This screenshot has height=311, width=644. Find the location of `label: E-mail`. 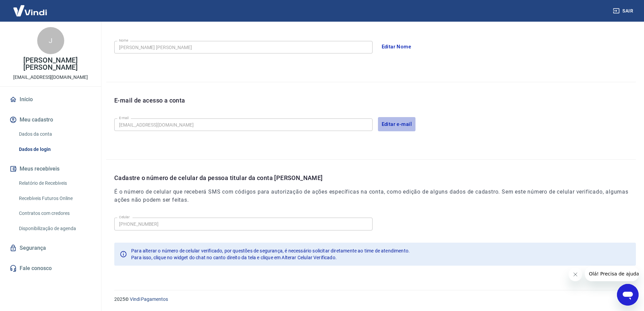

label: E-mail is located at coordinates (124, 118).